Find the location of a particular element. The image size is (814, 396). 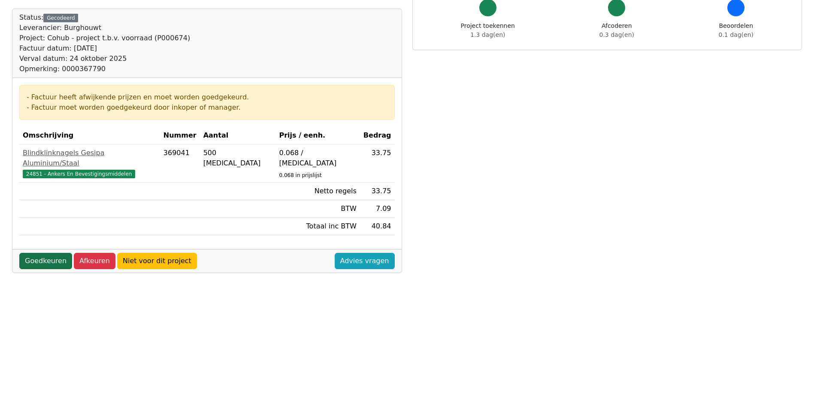

td: Totaal inc BTW is located at coordinates (317, 227).